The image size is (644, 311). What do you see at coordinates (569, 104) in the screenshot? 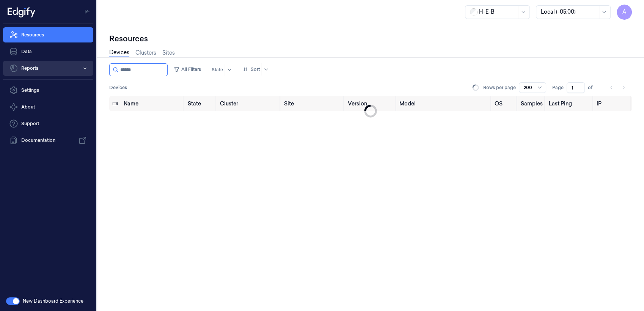
I see `th: Last Ping` at bounding box center [569, 104].